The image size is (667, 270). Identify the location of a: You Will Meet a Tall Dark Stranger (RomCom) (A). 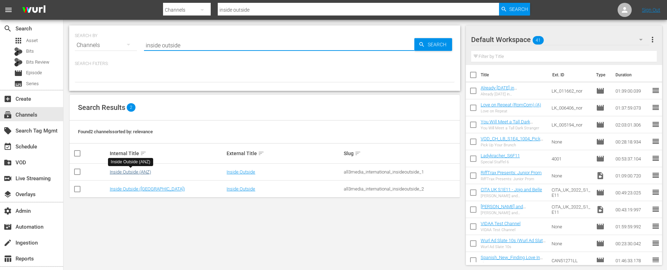
(507, 124).